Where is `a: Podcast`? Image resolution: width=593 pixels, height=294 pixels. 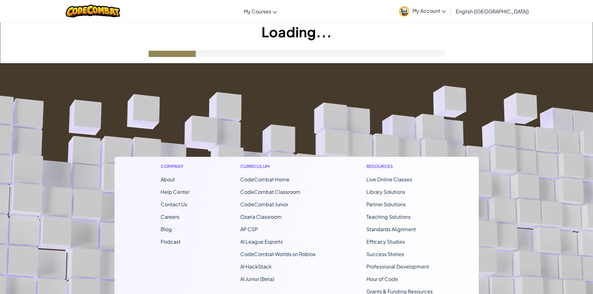 a: Podcast is located at coordinates (171, 242).